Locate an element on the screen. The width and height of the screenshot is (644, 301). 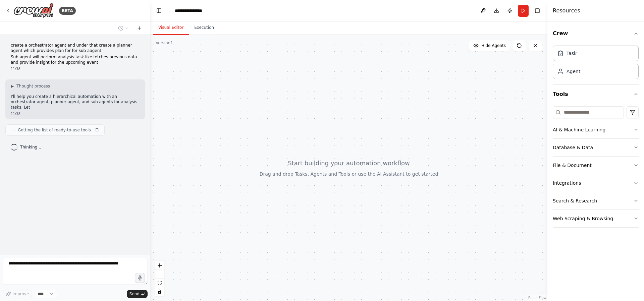
img: Logo is located at coordinates (34, 10).